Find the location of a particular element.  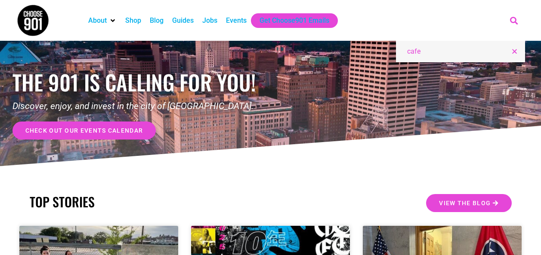

div: Jobs is located at coordinates (209, 21).